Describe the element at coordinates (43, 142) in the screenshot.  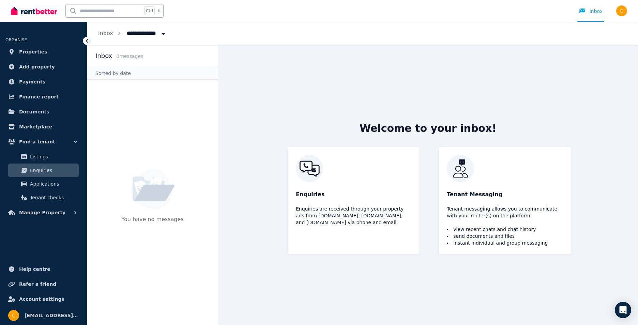
I see `button: Find a tenant` at that location.